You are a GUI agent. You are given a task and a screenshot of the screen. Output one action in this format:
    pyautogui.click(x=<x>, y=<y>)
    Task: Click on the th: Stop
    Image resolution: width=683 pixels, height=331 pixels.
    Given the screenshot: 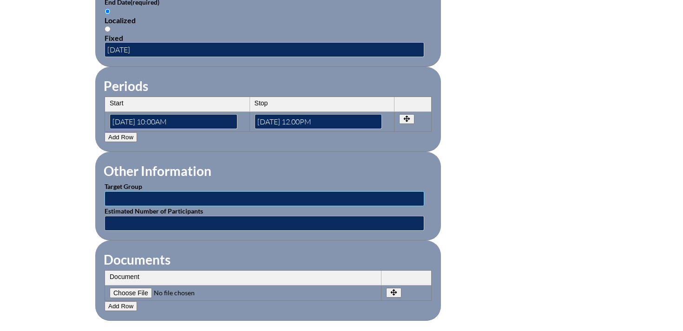 What is the action you would take?
    pyautogui.click(x=323, y=105)
    